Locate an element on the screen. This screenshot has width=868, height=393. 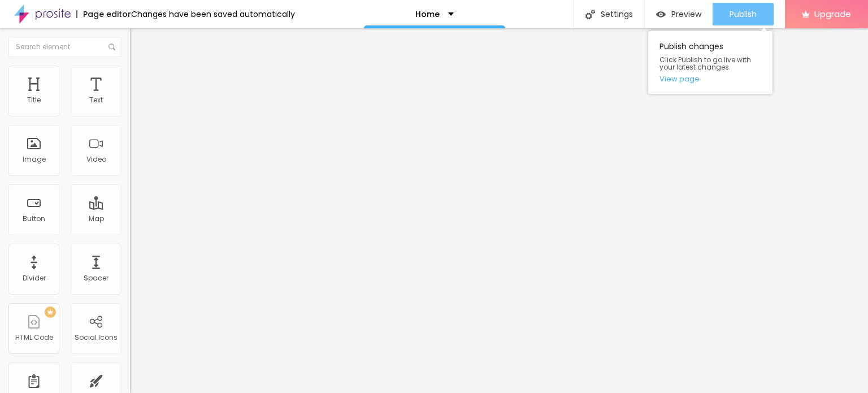
div: Video is located at coordinates (96, 160).